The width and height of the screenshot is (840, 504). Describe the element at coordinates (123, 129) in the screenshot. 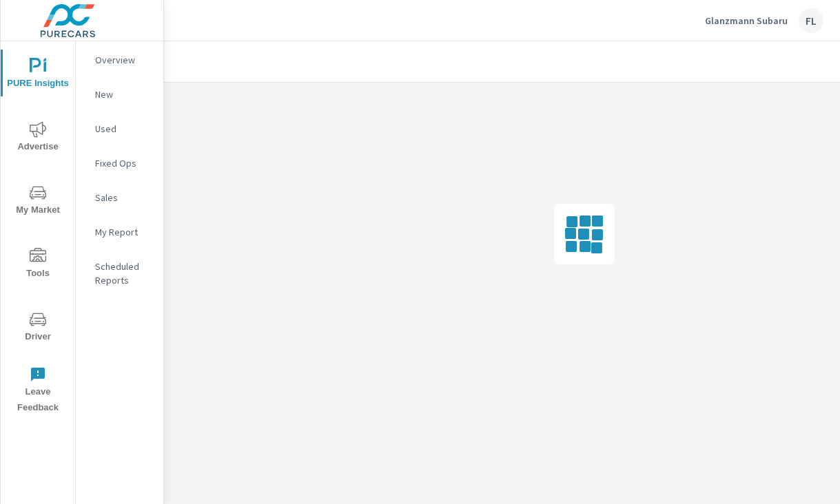

I see `p: Used` at that location.